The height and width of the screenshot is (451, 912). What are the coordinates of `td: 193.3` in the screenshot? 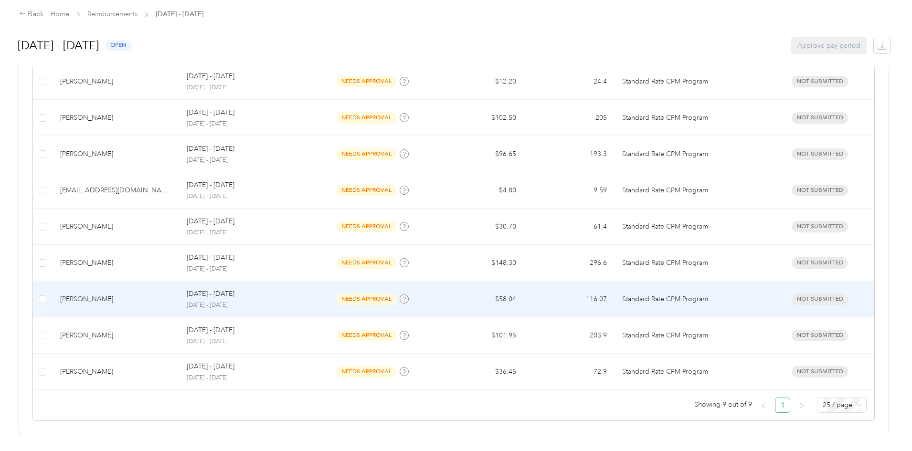 It's located at (569, 154).